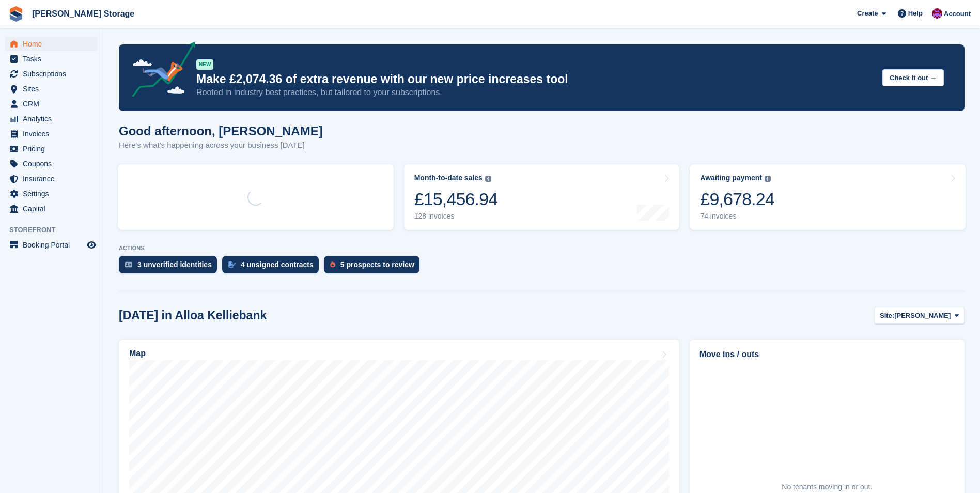 The width and height of the screenshot is (980, 493). What do you see at coordinates (828, 197) in the screenshot?
I see `a: Awaiting payment £9,678.24 74 invoices` at bounding box center [828, 197].